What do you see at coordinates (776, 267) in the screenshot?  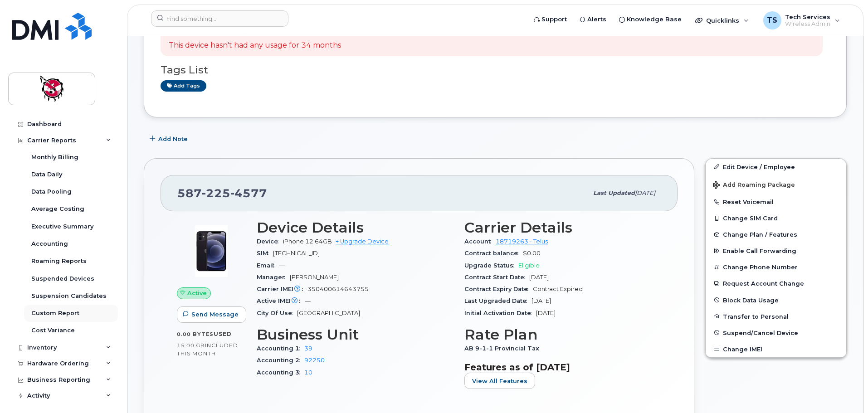 I see `button: Change Phone Number` at bounding box center [776, 267].